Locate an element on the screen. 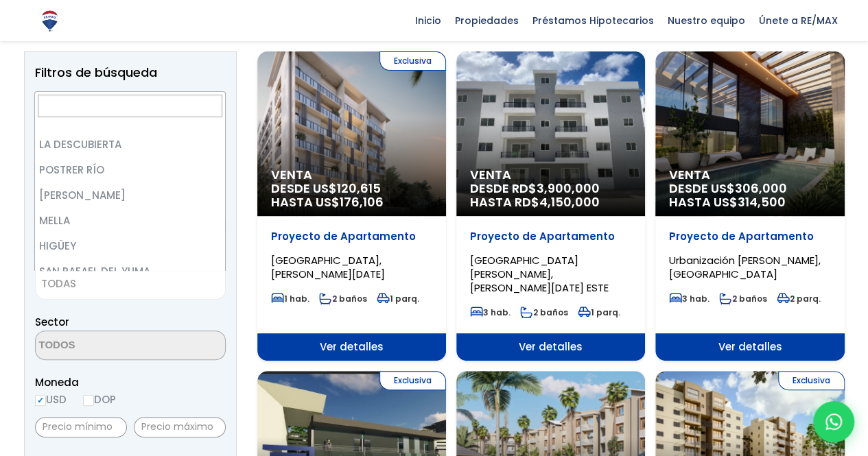 This screenshot has height=456, width=868. span: 1 hab. is located at coordinates (291, 298).